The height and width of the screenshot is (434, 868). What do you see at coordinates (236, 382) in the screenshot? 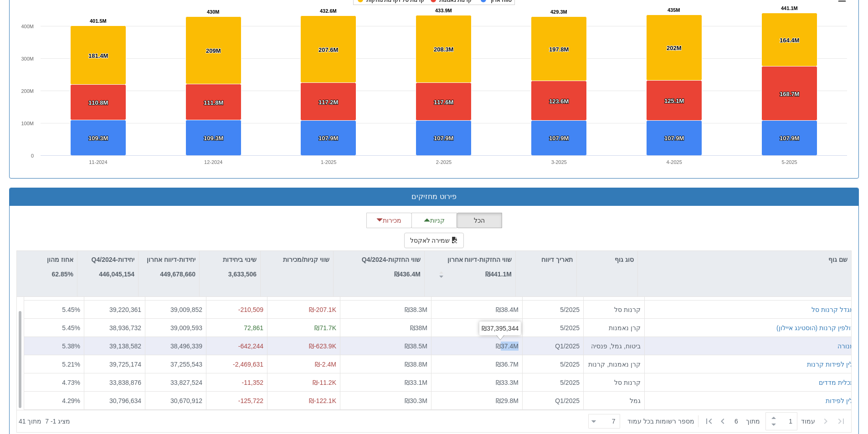
I see `div: -11,352` at bounding box center [236, 382].